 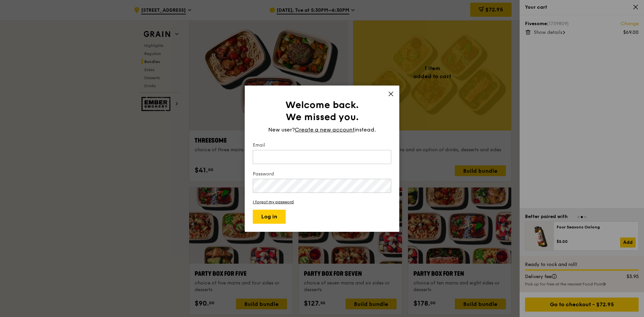 What do you see at coordinates (365, 130) in the screenshot?
I see `span: instead.` at bounding box center [365, 130].